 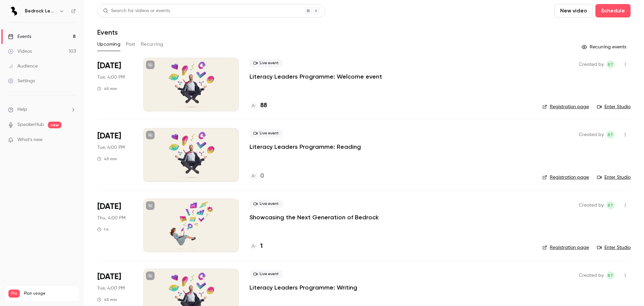 I want to click on div: Videos, so click(x=20, y=52).